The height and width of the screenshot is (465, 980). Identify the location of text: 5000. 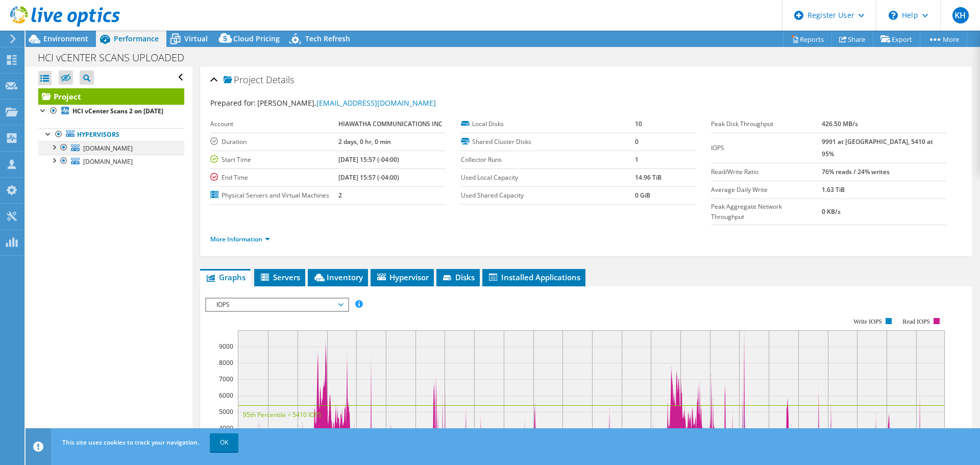
(226, 411).